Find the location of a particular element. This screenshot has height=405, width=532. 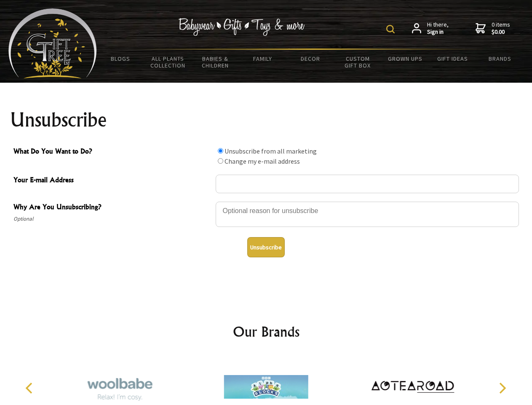

textarea: Why Are You Unsubscribing? is located at coordinates (367, 214).